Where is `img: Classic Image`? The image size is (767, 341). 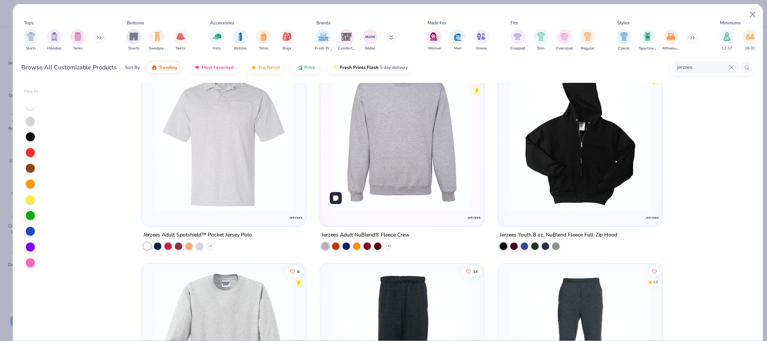 img: Classic Image is located at coordinates (624, 36).